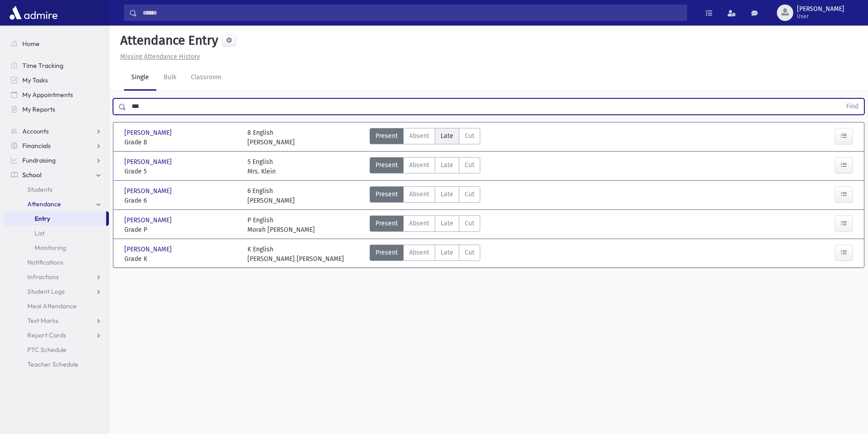  What do you see at coordinates (50, 248) in the screenshot?
I see `span: Monitoring` at bounding box center [50, 248].